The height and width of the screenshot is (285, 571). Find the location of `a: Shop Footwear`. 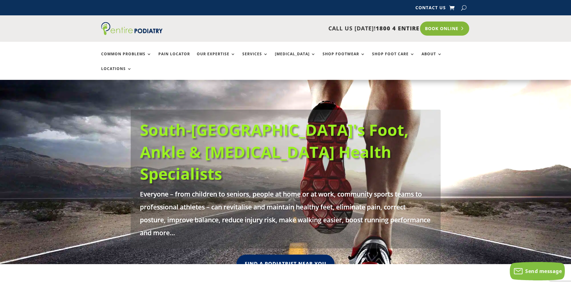

a: Shop Footwear is located at coordinates (344, 58).